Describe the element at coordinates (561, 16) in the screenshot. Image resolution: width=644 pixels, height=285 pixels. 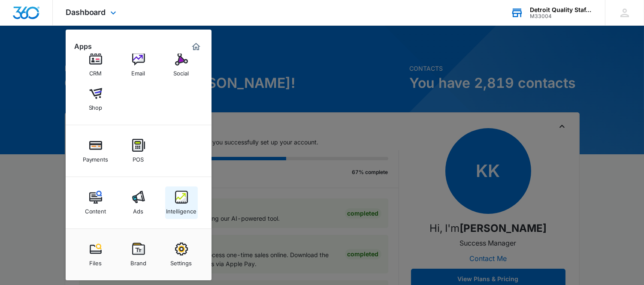
I see `div: account id` at that location.